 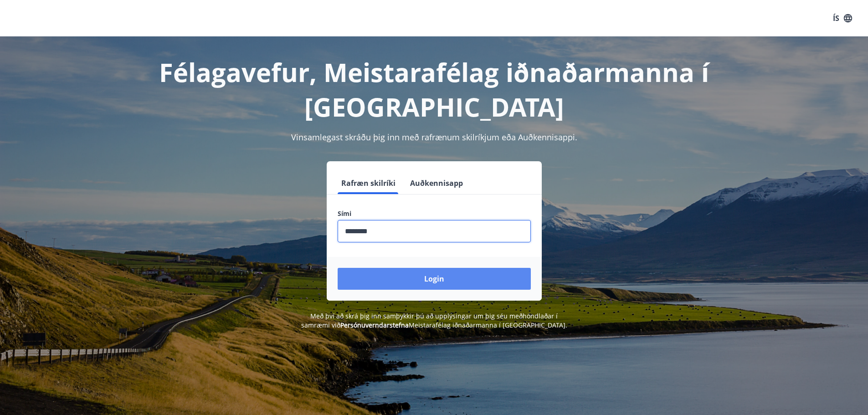 What do you see at coordinates (434, 214) in the screenshot?
I see `label: Sími` at bounding box center [434, 214].